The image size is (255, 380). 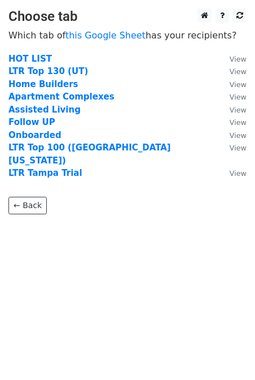 I want to click on strong: LTR Tampa Trial, so click(x=45, y=173).